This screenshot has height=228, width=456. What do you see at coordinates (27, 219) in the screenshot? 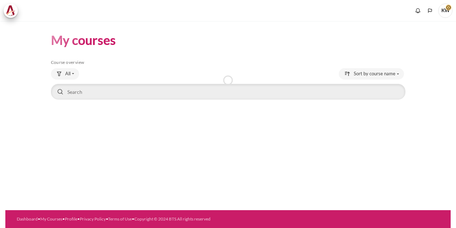
I see `a: Dashboard` at bounding box center [27, 219].